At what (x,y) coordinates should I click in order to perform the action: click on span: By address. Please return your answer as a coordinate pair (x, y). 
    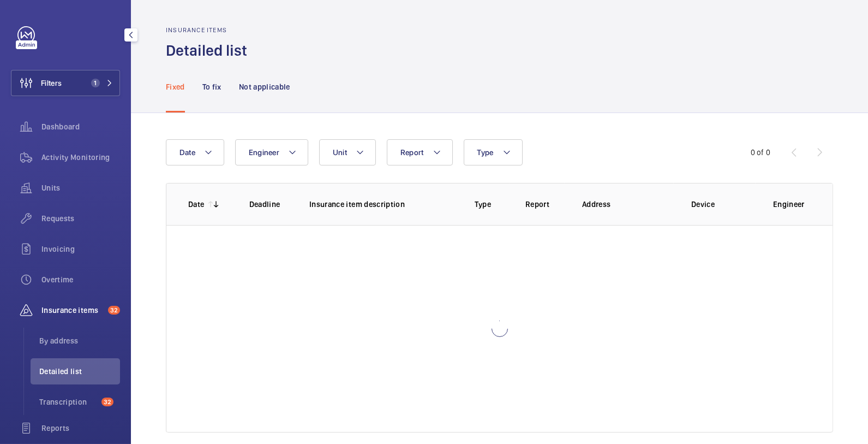
    Looking at the image, I should click on (80, 340).